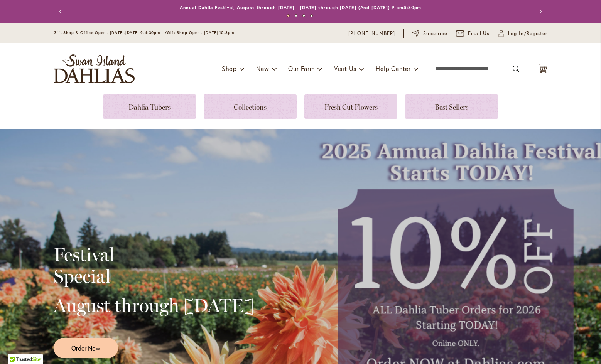  I want to click on span: Help Center, so click(393, 69).